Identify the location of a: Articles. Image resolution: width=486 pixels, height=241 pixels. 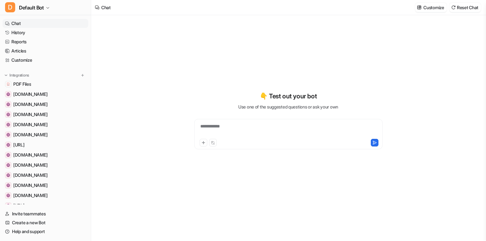
(45, 51).